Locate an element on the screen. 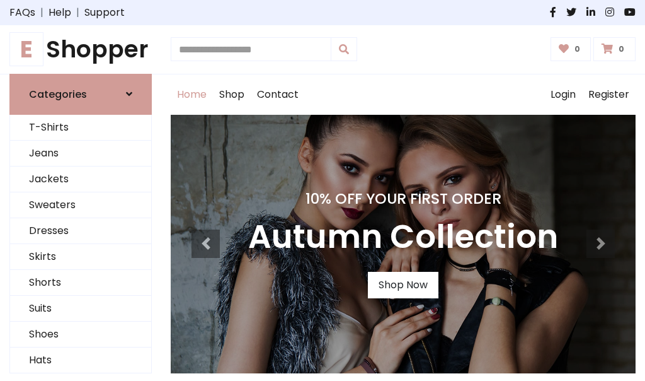 This screenshot has height=381, width=645. h4: 10% Off Your First Order is located at coordinates (403, 198).